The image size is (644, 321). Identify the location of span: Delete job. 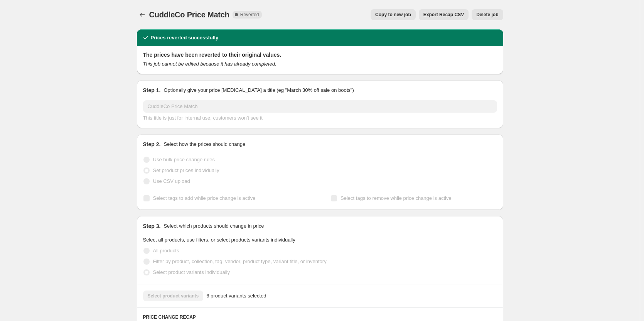
(488, 15).